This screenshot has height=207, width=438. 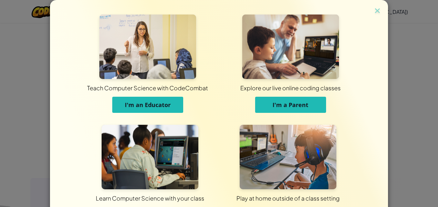 I want to click on img: close icon, so click(x=378, y=11).